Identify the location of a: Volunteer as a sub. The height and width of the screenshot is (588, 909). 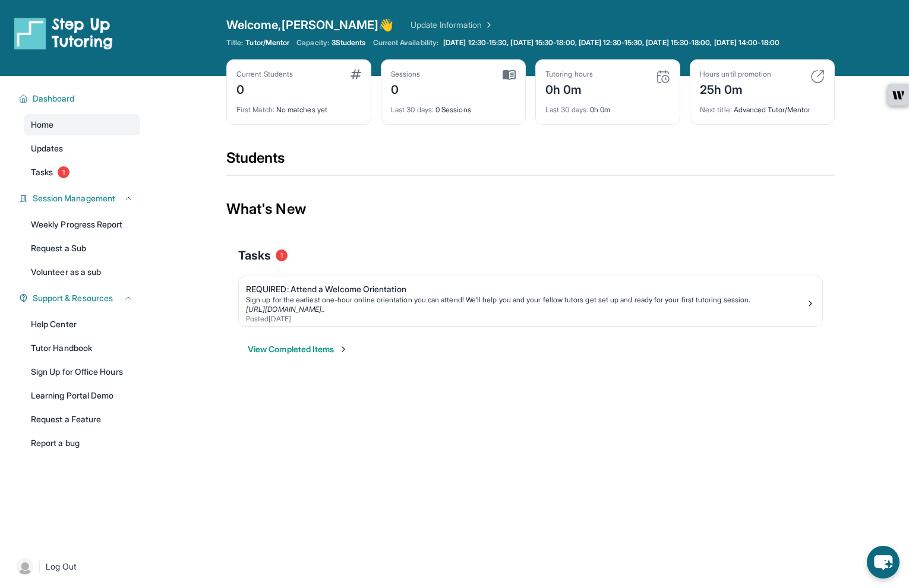
(82, 272).